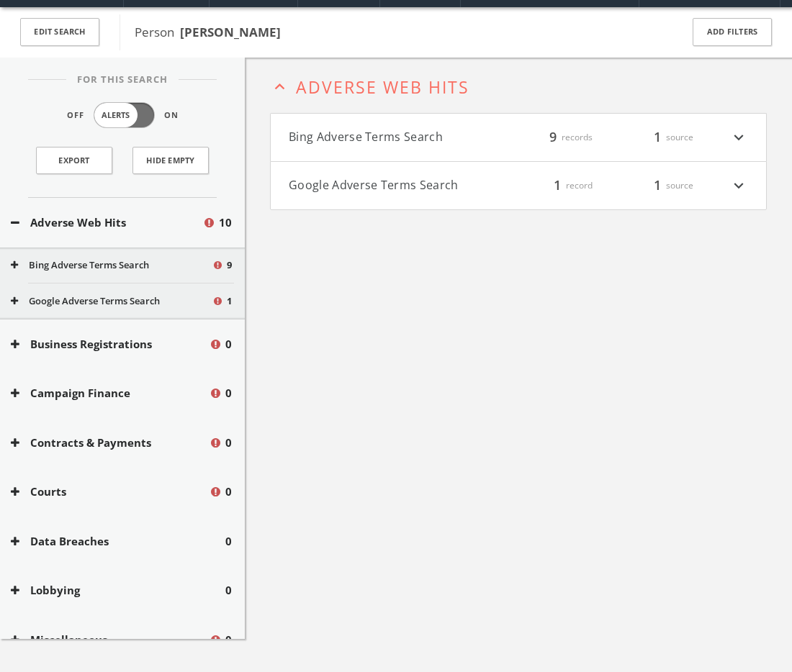 This screenshot has height=672, width=792. I want to click on button: Business Registrations, so click(110, 344).